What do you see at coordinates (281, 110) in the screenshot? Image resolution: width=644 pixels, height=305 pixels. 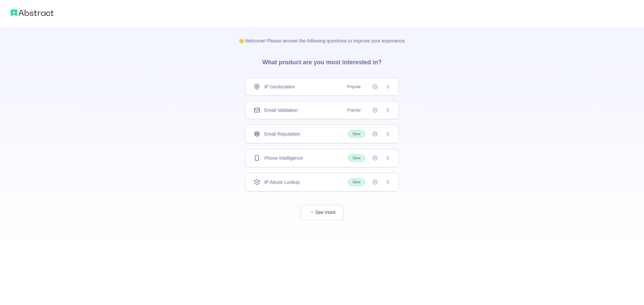 I see `span: Email Validation` at bounding box center [281, 110].